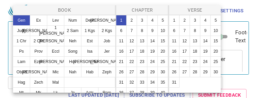 The width and height of the screenshot is (257, 98). Describe the element at coordinates (21, 62) in the screenshot. I see `button: Lam` at that location.